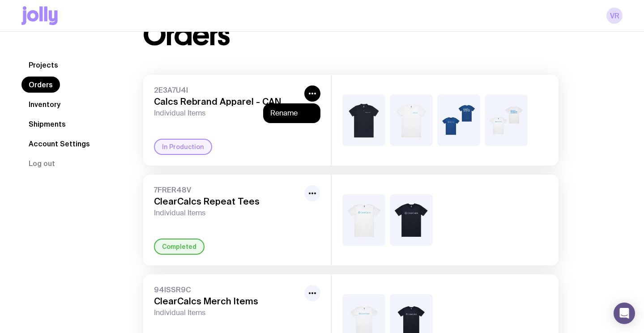 The image size is (644, 333). Describe the element at coordinates (43, 65) in the screenshot. I see `a: Projects` at that location.